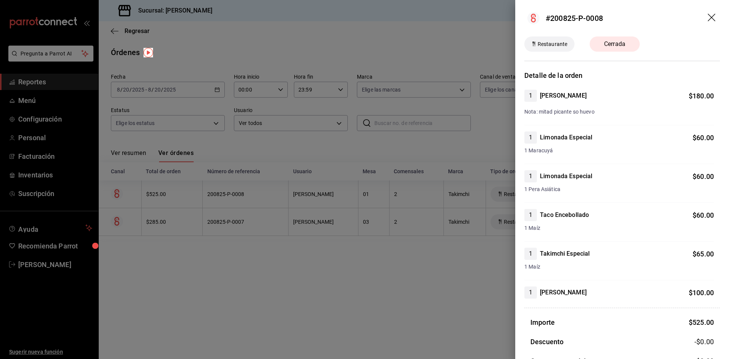 Image resolution: width=729 pixels, height=359 pixels. What do you see at coordinates (712, 18) in the screenshot?
I see `button: drag` at bounding box center [712, 18].